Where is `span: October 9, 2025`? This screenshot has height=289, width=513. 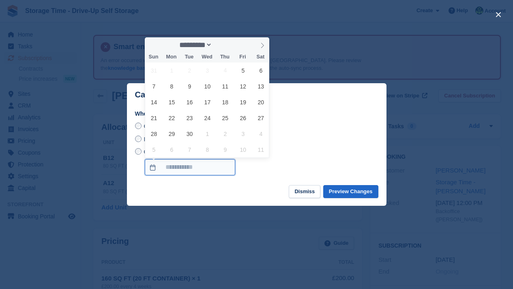 span: October 9, 2025 is located at coordinates (225, 149).